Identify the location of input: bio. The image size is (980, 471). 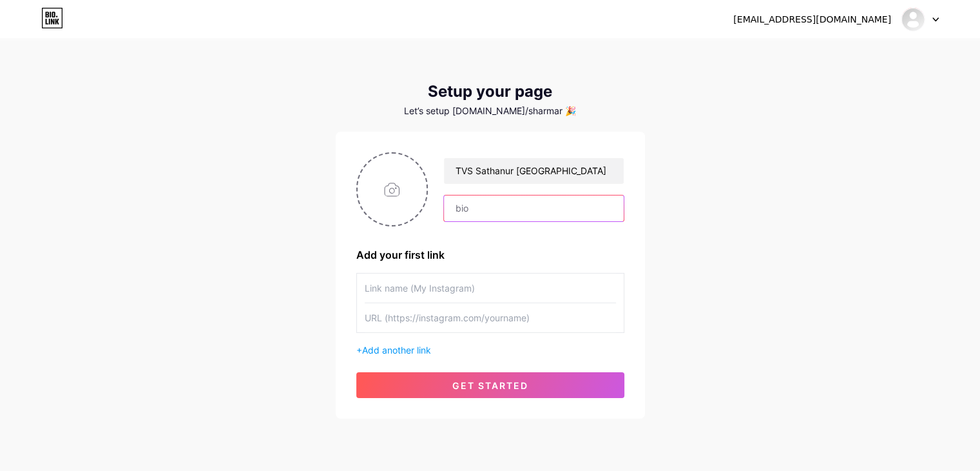
(533, 208).